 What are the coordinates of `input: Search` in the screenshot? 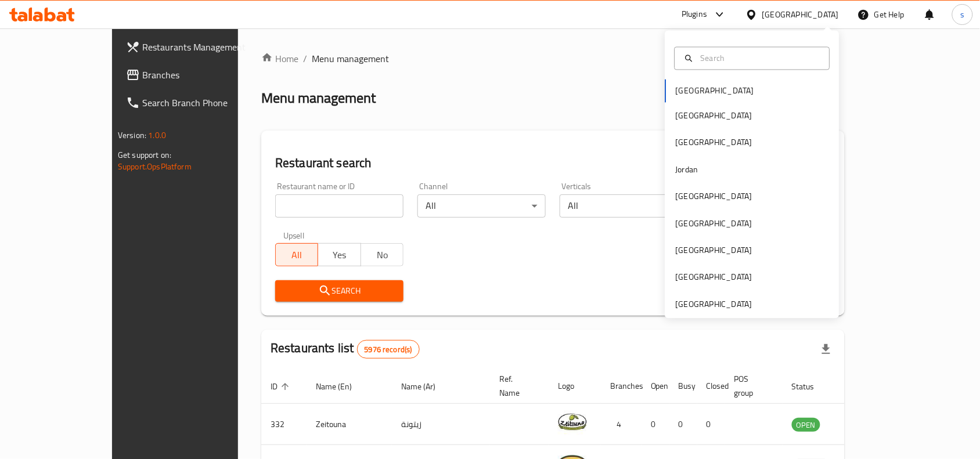 It's located at (760, 58).